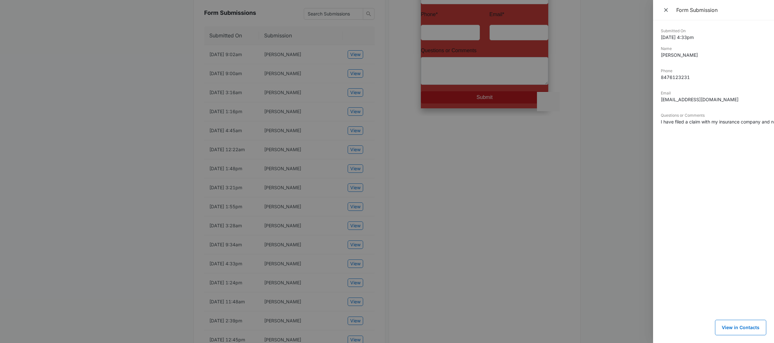 Image resolution: width=774 pixels, height=343 pixels. I want to click on span: Name, so click(18, 8).